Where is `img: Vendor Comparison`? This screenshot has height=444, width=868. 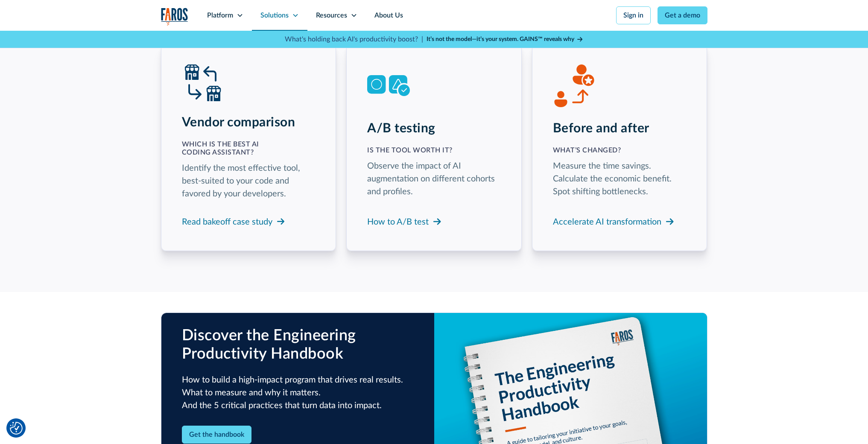
img: Vendor Comparison is located at coordinates (203, 83).